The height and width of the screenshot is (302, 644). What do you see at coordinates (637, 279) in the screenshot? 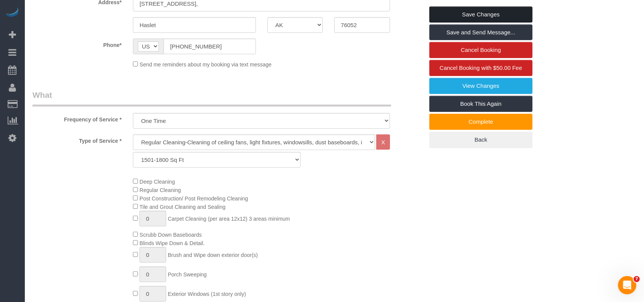
I see `span: 7` at bounding box center [637, 279].